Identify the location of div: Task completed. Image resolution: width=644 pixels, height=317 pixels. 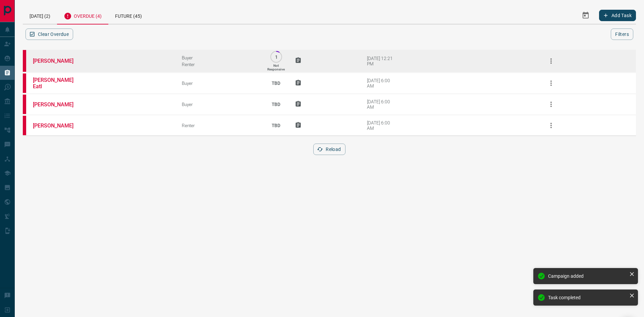
(587, 297).